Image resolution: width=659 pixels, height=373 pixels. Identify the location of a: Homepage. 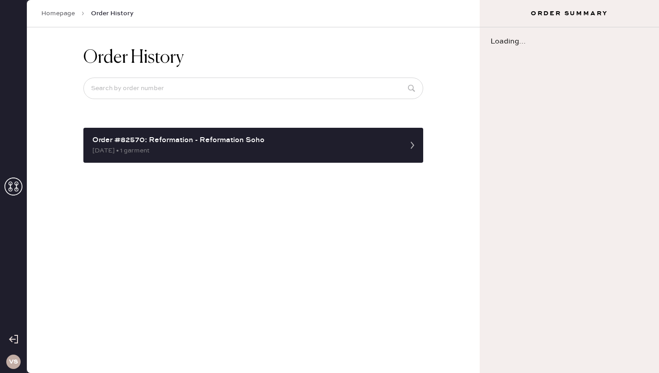
(58, 13).